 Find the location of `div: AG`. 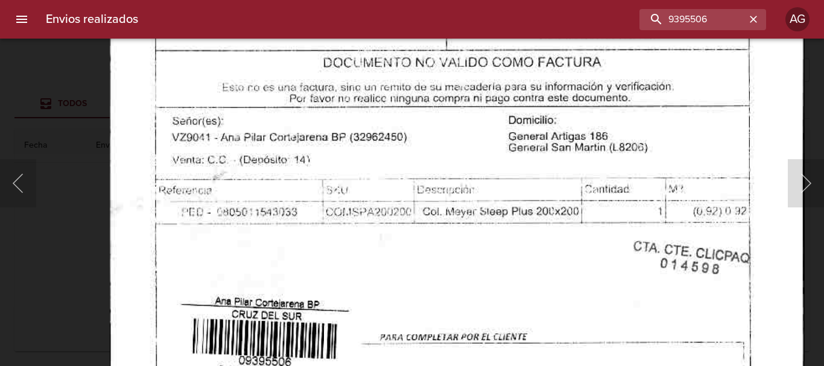

div: AG is located at coordinates (798, 19).